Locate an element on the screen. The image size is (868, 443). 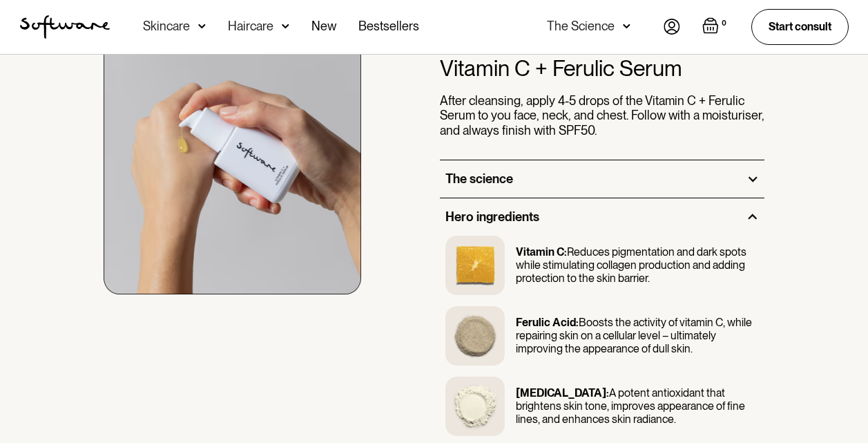
div: Haircare is located at coordinates (251, 27).